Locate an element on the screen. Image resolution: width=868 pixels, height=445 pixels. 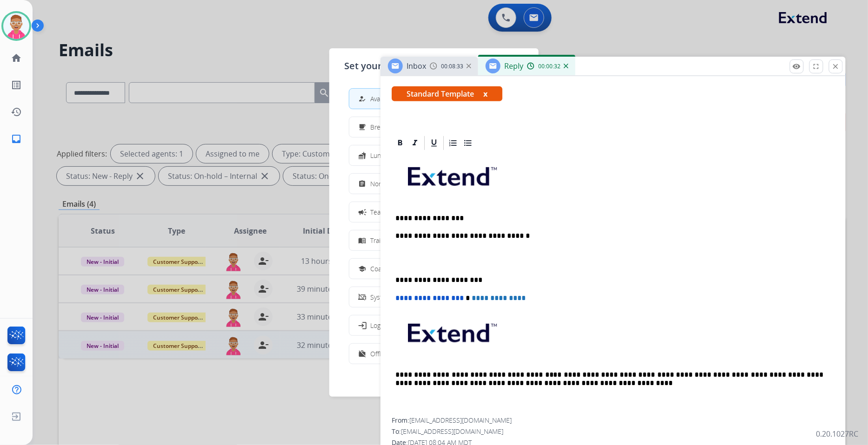
span: Inbox is located at coordinates (416, 66).